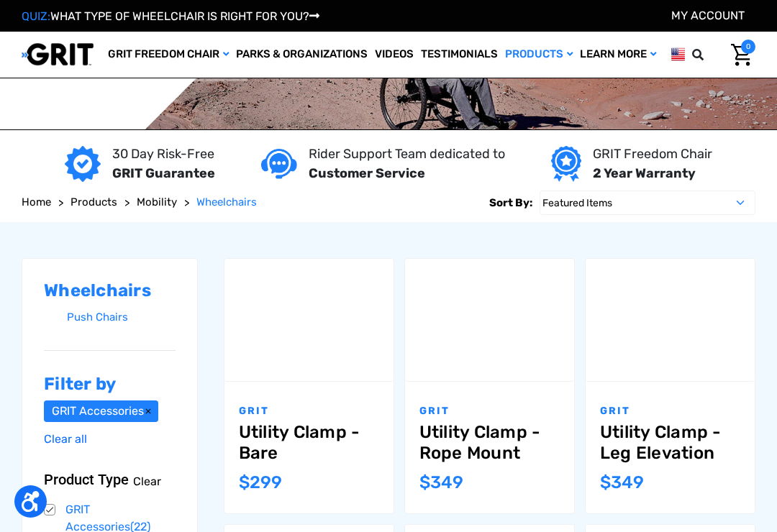 This screenshot has height=532, width=777. What do you see at coordinates (261, 482) in the screenshot?
I see `span: $299` at bounding box center [261, 482].